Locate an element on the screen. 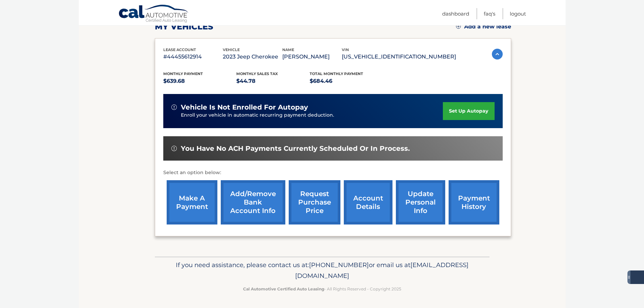 The image size is (644, 308). strong: Cal Automotive Certified Auto Leasing is located at coordinates (284, 289).